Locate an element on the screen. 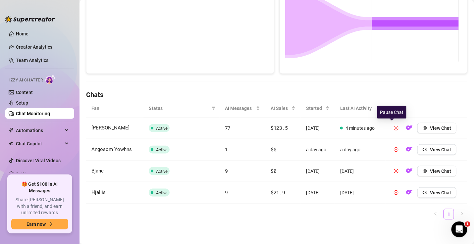  span: Angosom Yowhns is located at coordinates (112, 150).